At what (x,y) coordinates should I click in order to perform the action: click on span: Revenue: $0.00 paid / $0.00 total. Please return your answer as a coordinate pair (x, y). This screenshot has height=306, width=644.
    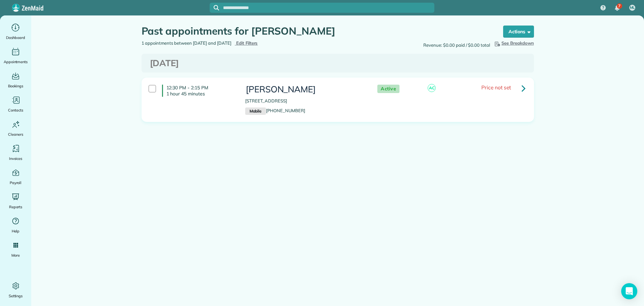
    Looking at the image, I should click on (457, 46).